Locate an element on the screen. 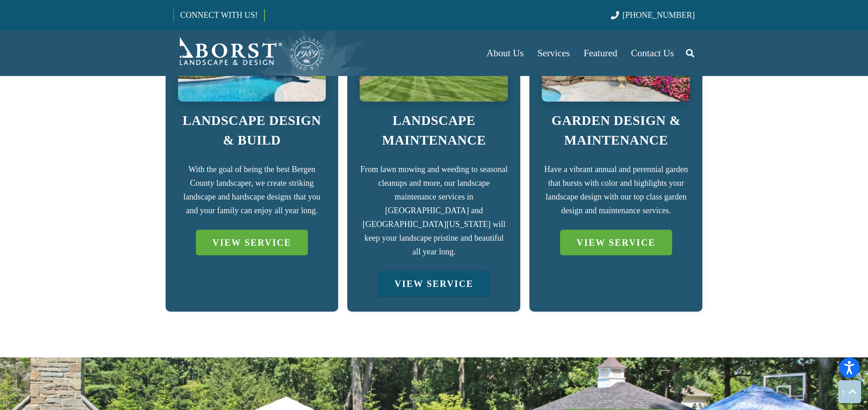 Image resolution: width=868 pixels, height=410 pixels. a: Services is located at coordinates (553, 53).